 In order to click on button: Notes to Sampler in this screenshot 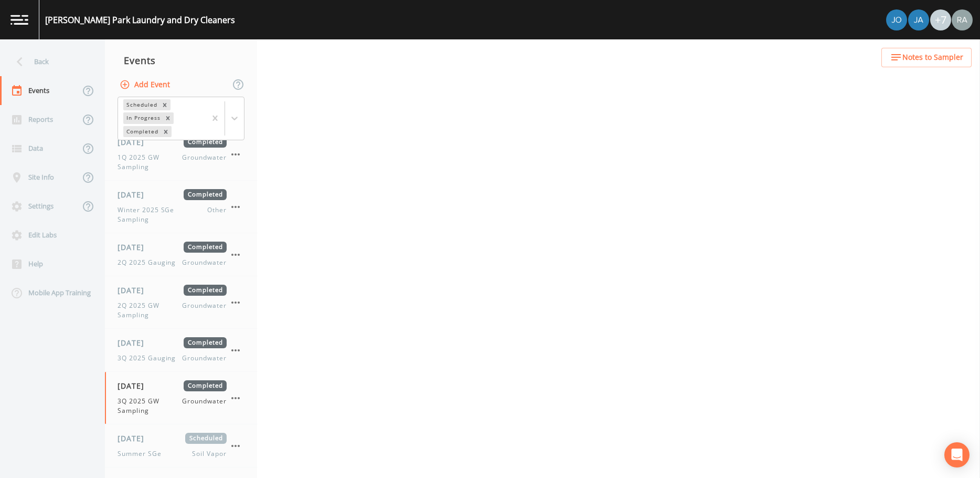, I will do `click(927, 57)`.